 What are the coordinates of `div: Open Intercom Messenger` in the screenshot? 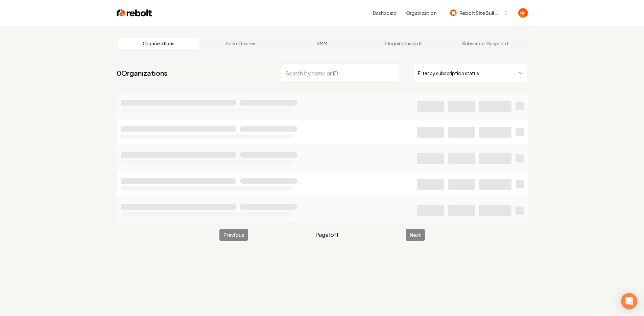 It's located at (629, 301).